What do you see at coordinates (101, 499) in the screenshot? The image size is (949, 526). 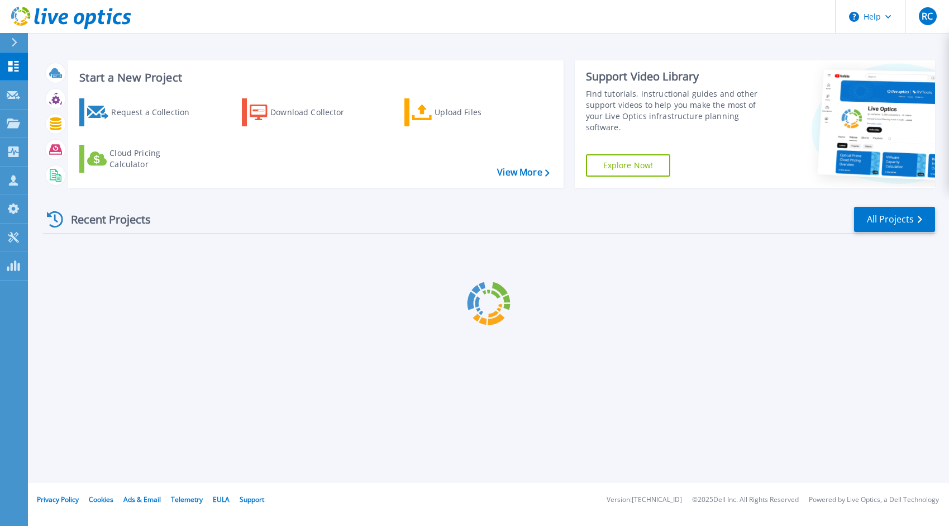 I see `a: Cookies` at bounding box center [101, 499].